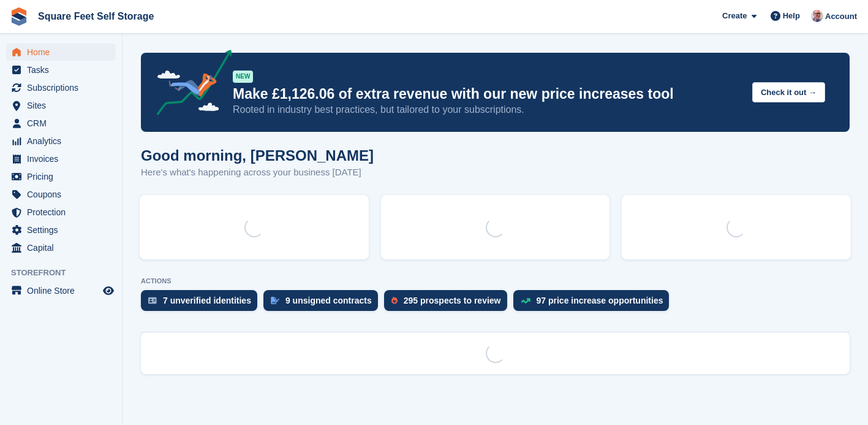  What do you see at coordinates (789, 92) in the screenshot?
I see `button: Check it out →` at bounding box center [789, 92].